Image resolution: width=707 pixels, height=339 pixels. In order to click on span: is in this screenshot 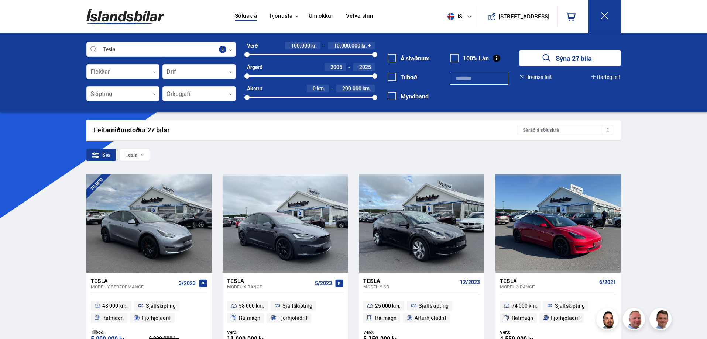, I will do `click(454, 16)`.